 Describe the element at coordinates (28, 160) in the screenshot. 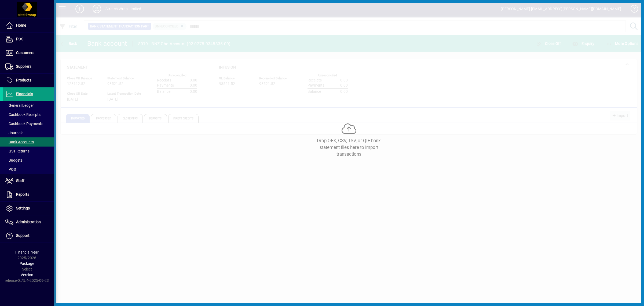

I see `a: Budgets` at that location.